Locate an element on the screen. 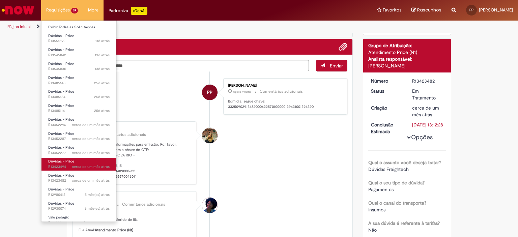 Image resolution: width=518 pixels, height=237 pixels. div: Grupo de Atribuição: is located at coordinates (407, 46).